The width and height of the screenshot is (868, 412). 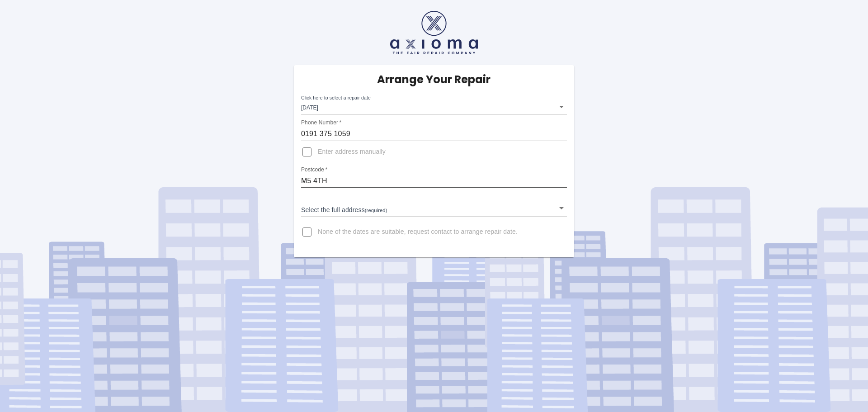 I want to click on label: Postcode, so click(x=314, y=170).